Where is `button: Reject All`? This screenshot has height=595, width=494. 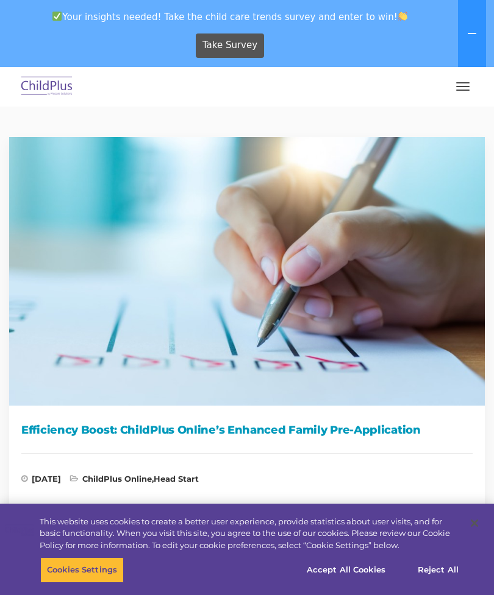 button: Reject All is located at coordinates (438, 570).